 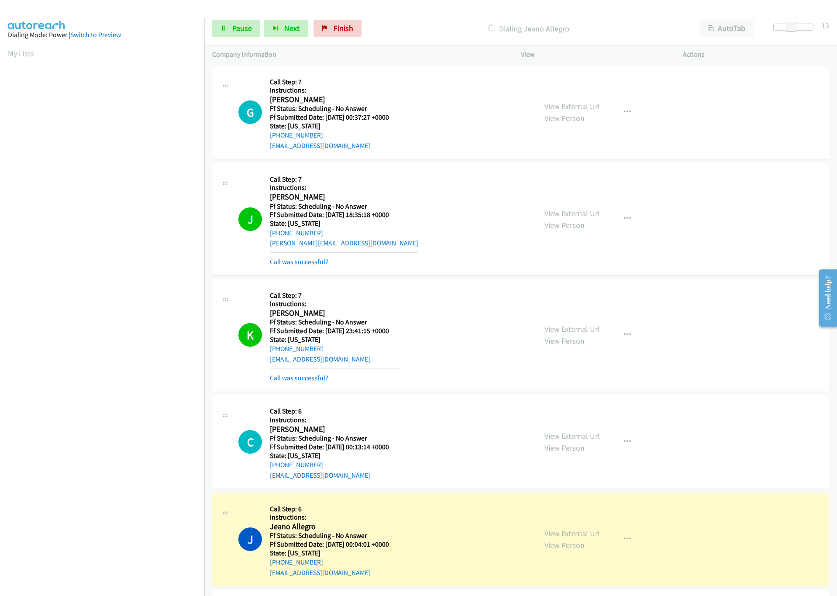 What do you see at coordinates (250, 442) in the screenshot?
I see `h1: C` at bounding box center [250, 442].